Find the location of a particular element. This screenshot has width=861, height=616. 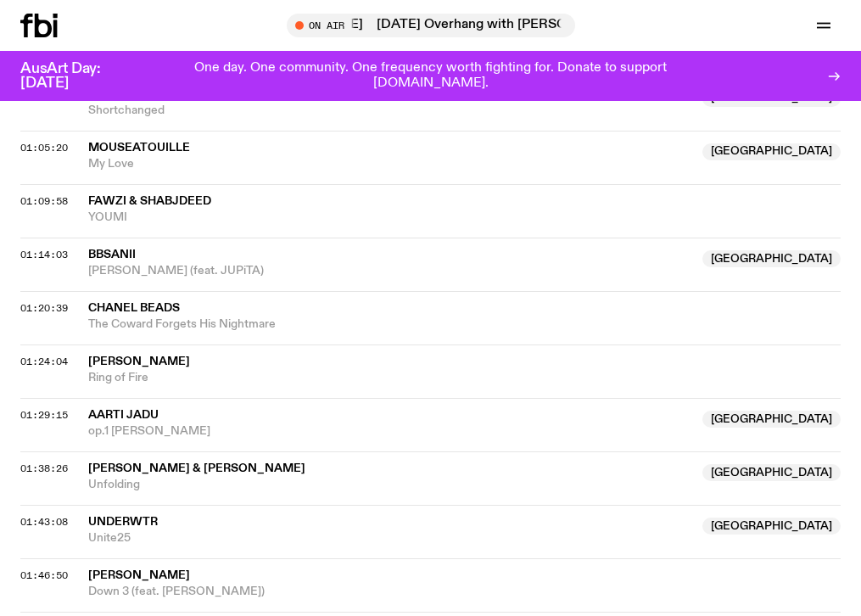

span: Unite25 is located at coordinates (390, 538).